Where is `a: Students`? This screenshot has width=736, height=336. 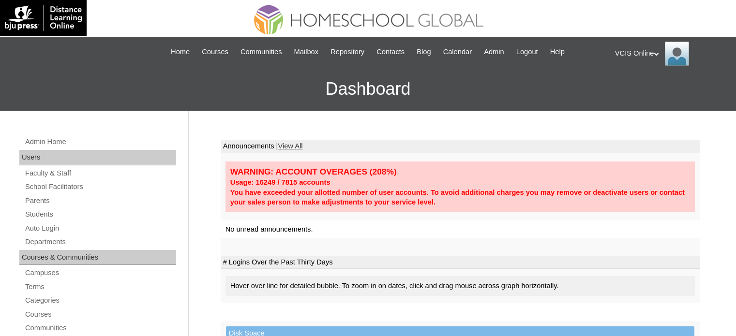
a: Students is located at coordinates (100, 214).